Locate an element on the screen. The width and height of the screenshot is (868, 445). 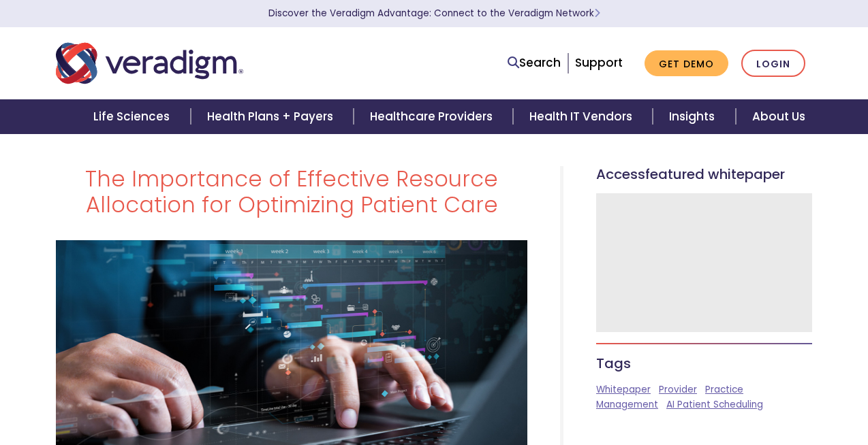
a: Health IT Vendors is located at coordinates (582, 116).